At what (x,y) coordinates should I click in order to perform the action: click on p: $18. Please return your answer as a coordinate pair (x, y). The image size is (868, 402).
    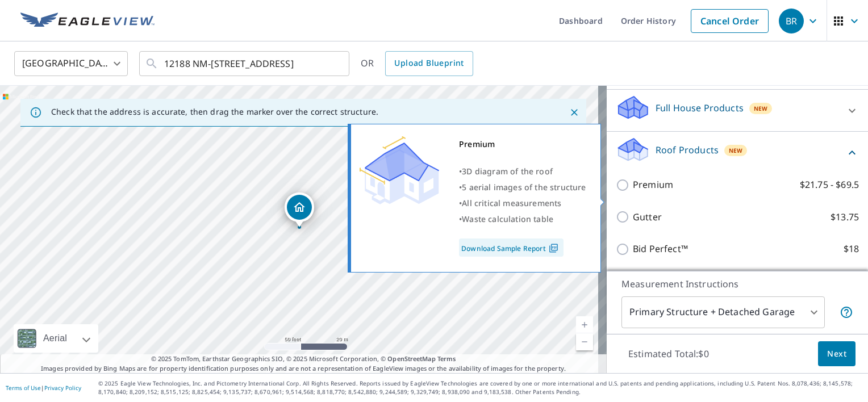
    Looking at the image, I should click on (851, 249).